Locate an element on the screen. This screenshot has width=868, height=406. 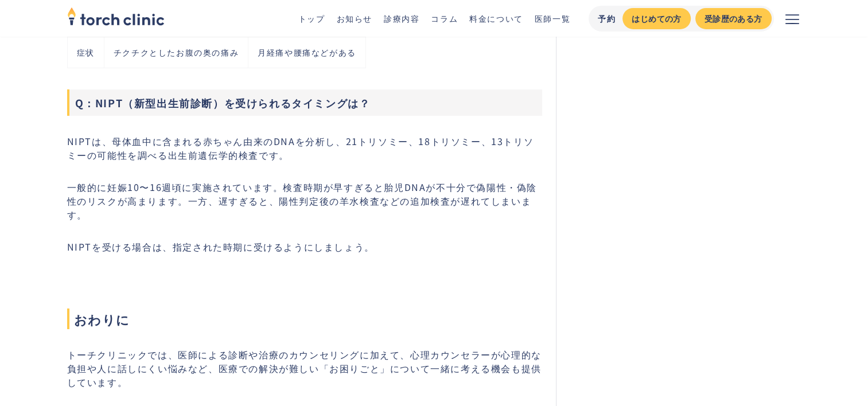
a: 医師一覧 is located at coordinates (552, 18).